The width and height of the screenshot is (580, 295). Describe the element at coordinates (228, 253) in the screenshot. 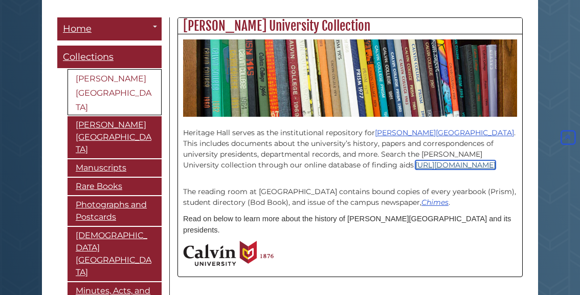

I see `img: Calvin University 1876` at that location.